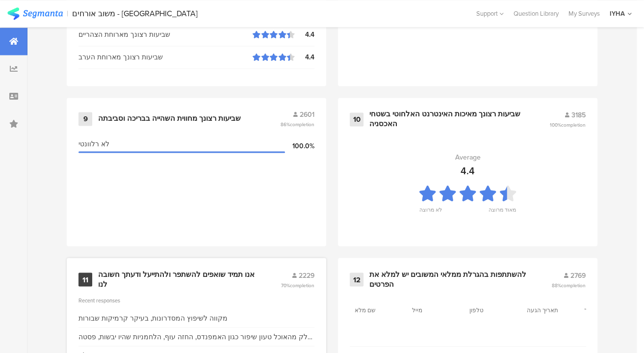  Describe the element at coordinates (196, 337) in the screenshot. I see `div: חלק מהאוכל טעון שיפור כגון האמפנדס, החזה עוף, הלחמניות שהיו יבשות, פסטה מלאה בשמן וכו והחדרים מצו...` at that location.